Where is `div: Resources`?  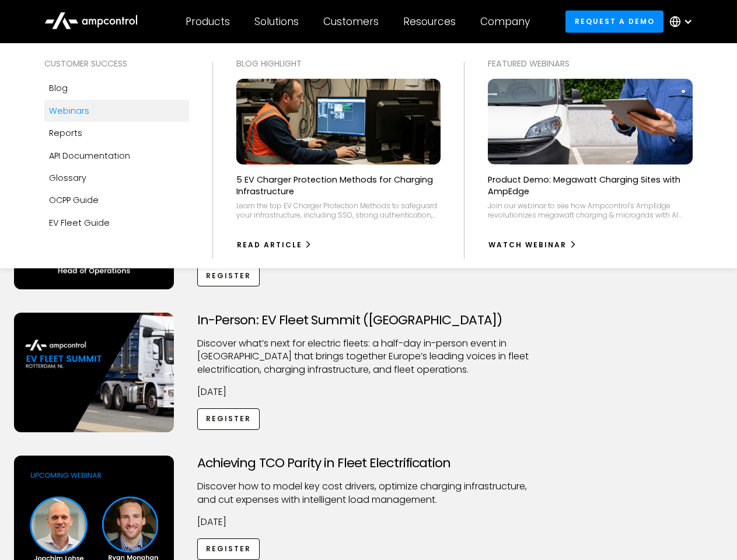 div: Resources is located at coordinates (429, 21).